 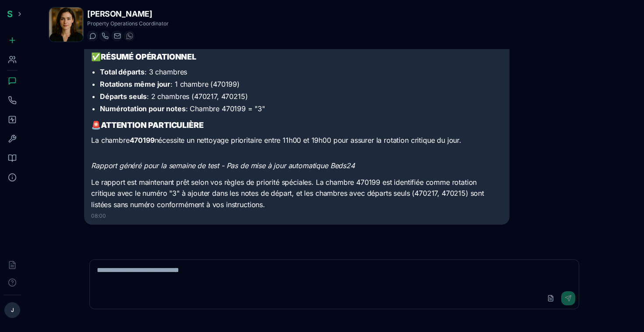 What do you see at coordinates (123, 97) in the screenshot?
I see `strong: Départs seuls` at bounding box center [123, 97].